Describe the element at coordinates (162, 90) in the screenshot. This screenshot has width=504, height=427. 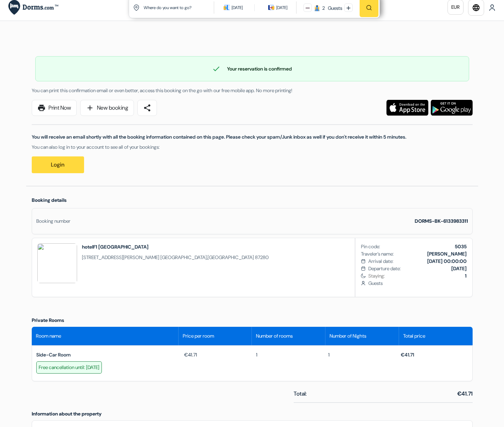
I see `span: You can print this confirmation email or even better, access this booking on the go with our free...` at that location.